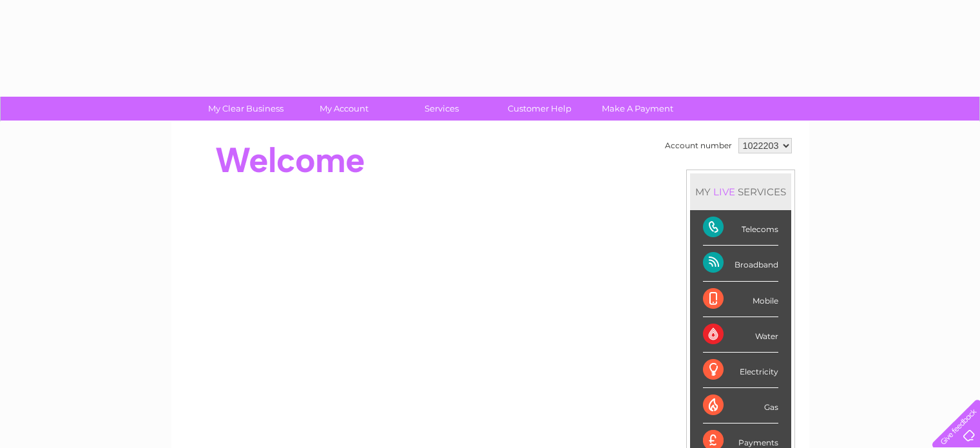 The height and width of the screenshot is (448, 980). I want to click on div: Broadband, so click(741, 263).